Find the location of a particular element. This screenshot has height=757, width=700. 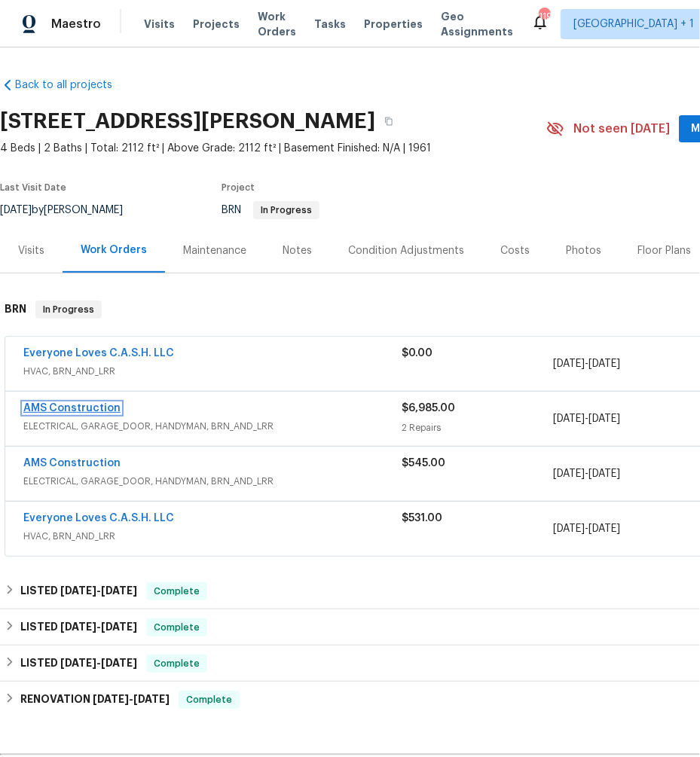

button: Copy Address is located at coordinates (389, 121).